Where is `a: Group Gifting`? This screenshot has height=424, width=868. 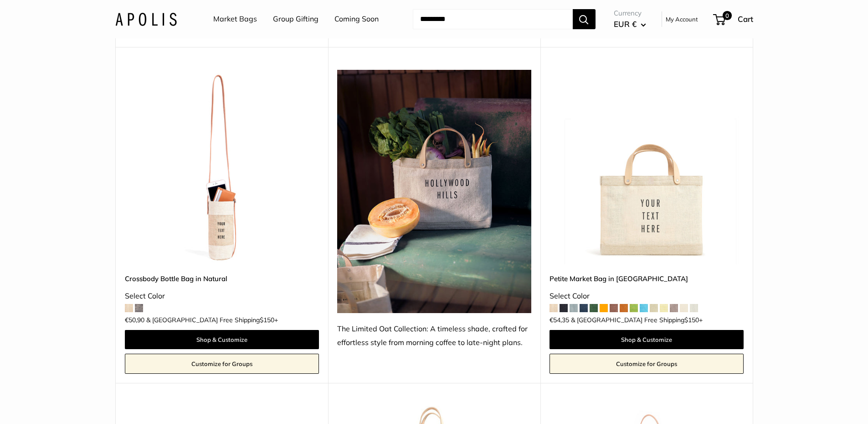 a: Group Gifting is located at coordinates (296, 19).